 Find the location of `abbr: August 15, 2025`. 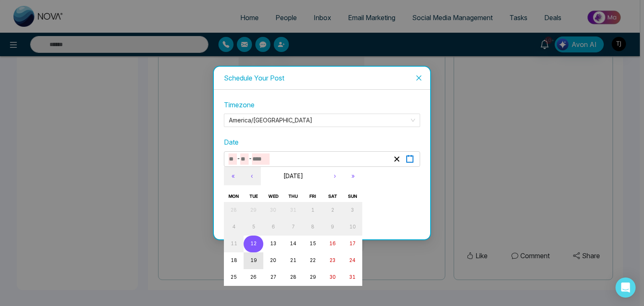

abbr: August 15, 2025 is located at coordinates (312, 243).